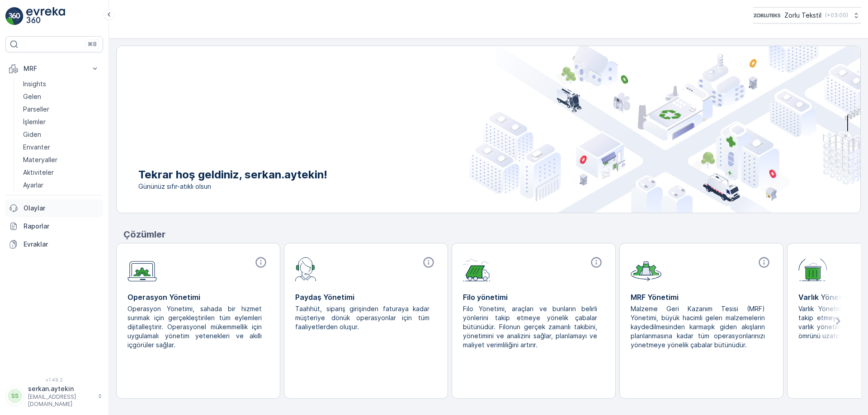  What do you see at coordinates (33, 185) in the screenshot?
I see `p: Ayarlar` at bounding box center [33, 185].